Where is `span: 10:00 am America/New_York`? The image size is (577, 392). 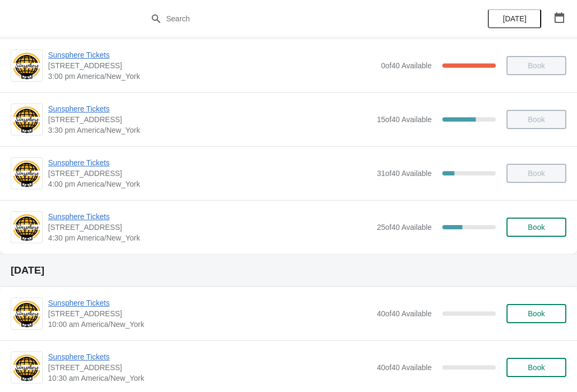
span: 10:00 am America/New_York is located at coordinates (210, 325).